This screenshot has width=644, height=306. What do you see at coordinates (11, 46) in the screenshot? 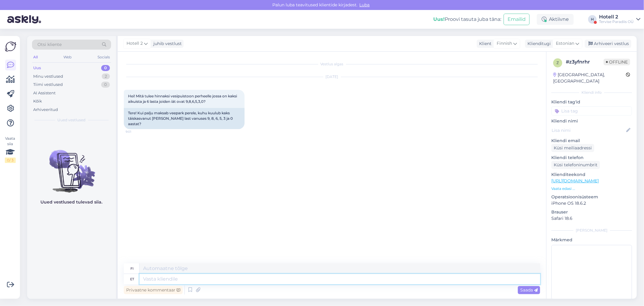
I see `img: Askly Logo` at bounding box center [11, 46].